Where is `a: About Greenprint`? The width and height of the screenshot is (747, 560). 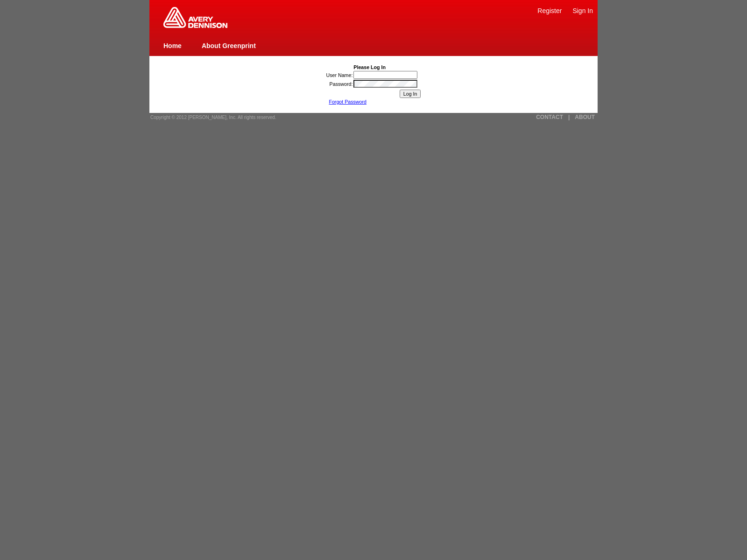
a: About Greenprint is located at coordinates (228, 46).